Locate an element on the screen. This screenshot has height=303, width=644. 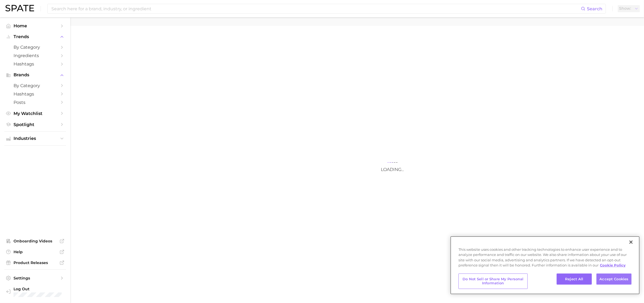
span: Brands is located at coordinates (35, 75).